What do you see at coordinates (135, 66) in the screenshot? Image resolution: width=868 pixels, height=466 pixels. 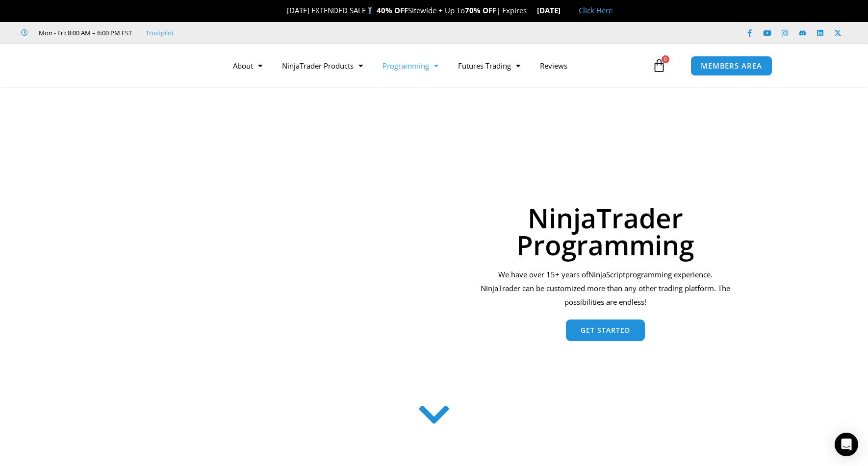 I see `img: LogoAI | Affordable Indicators – NinjaTrader` at bounding box center [135, 66].